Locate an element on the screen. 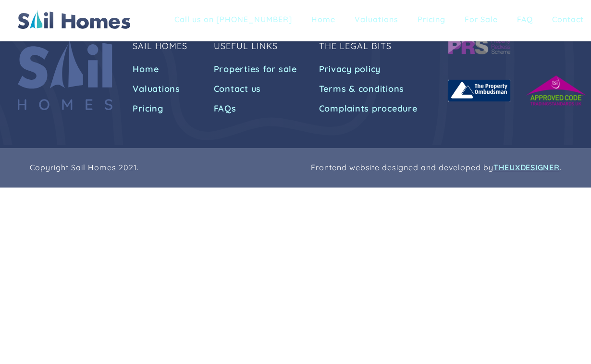  div: Copyright Sail Homes 2021. is located at coordinates (84, 168).